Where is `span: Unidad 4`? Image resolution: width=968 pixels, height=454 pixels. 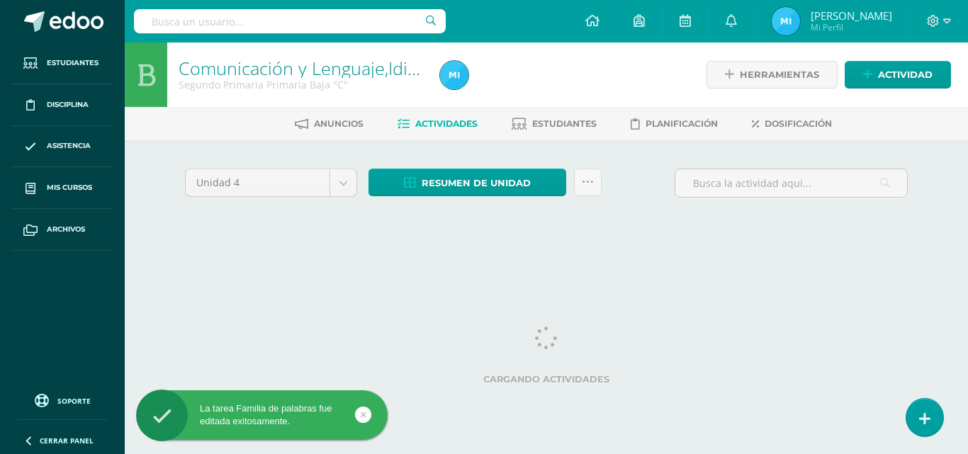
span: Unidad 4 is located at coordinates (257, 183).